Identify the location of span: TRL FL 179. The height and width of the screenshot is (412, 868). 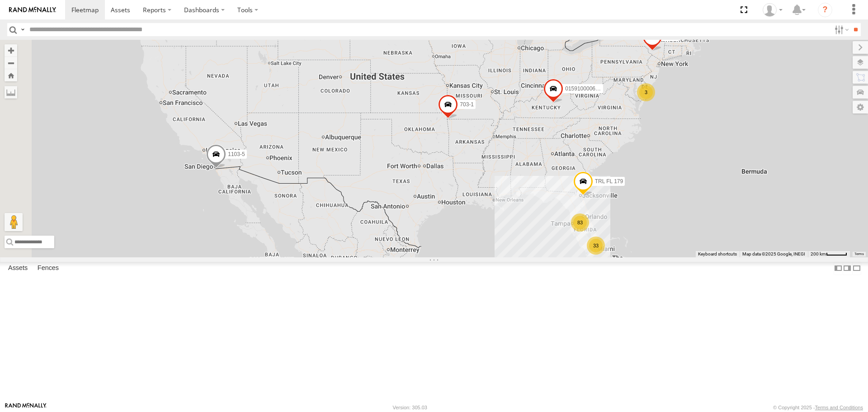
(609, 182).